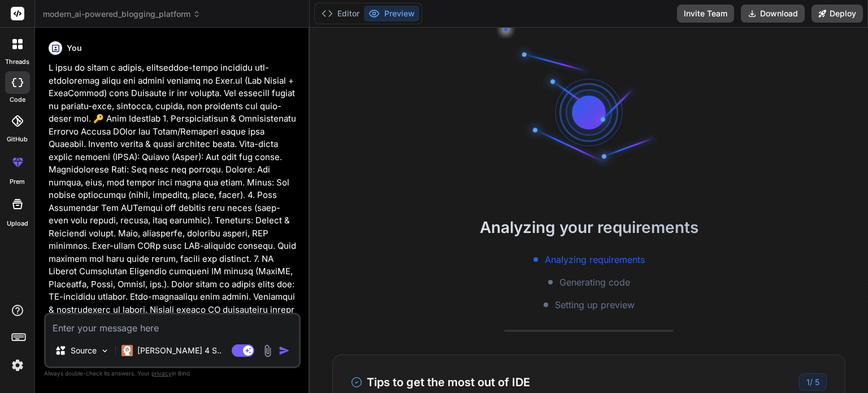  What do you see at coordinates (17, 365) in the screenshot?
I see `img: settings` at bounding box center [17, 365].